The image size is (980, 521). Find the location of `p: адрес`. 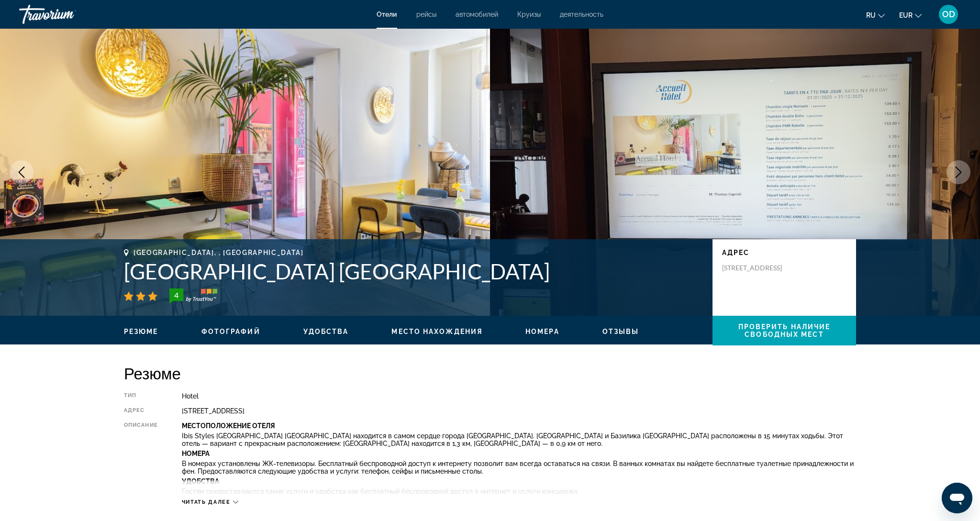

p: адрес is located at coordinates (784, 253).